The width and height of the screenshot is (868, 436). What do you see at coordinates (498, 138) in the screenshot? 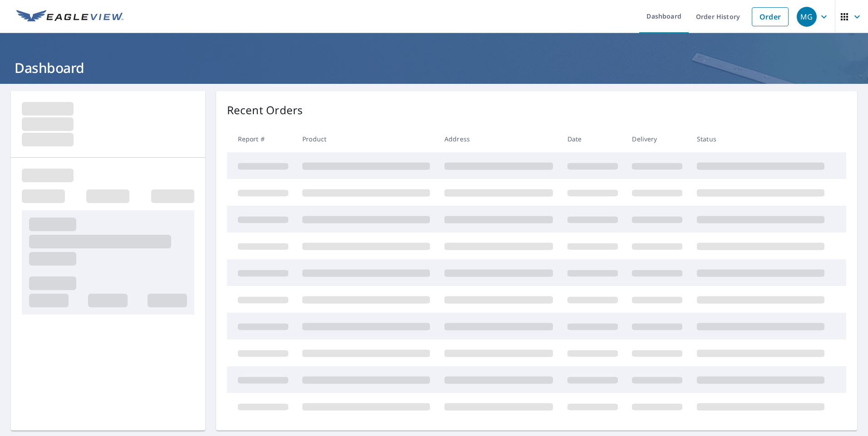
I see `th: Address` at bounding box center [498, 138].